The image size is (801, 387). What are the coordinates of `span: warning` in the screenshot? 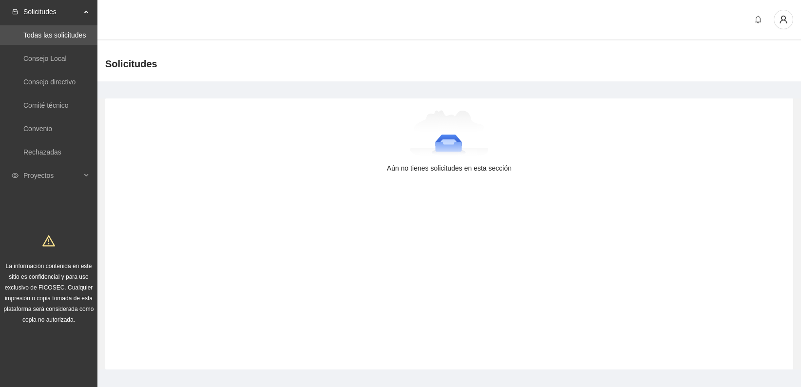 It's located at (49, 241).